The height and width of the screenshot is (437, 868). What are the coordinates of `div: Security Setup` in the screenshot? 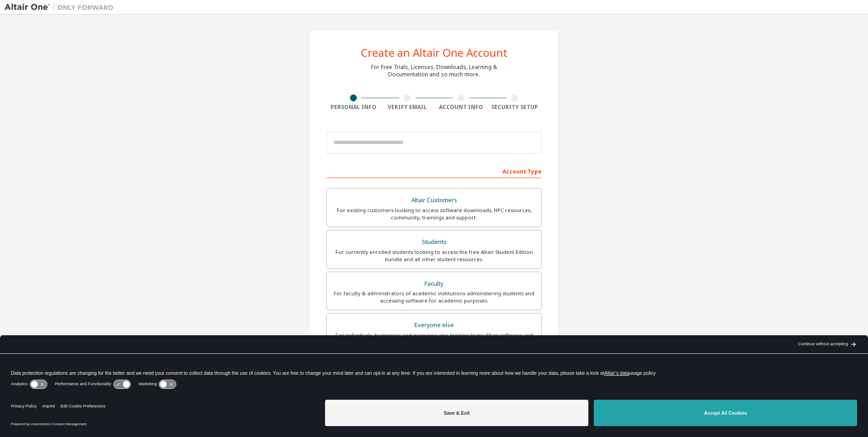 It's located at (515, 107).